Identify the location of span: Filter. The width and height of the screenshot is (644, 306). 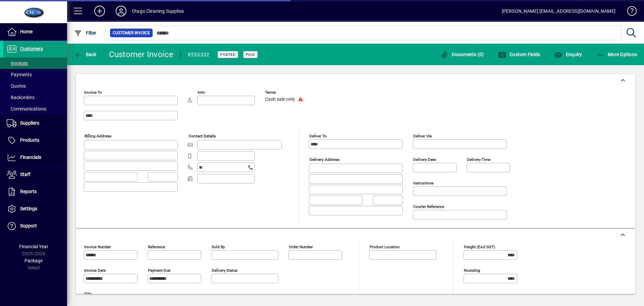
(85, 33).